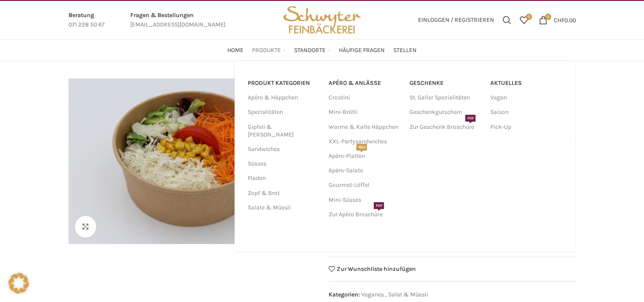 Image resolution: width=644 pixels, height=302 pixels. What do you see at coordinates (235, 50) in the screenshot?
I see `a: Home` at bounding box center [235, 50].